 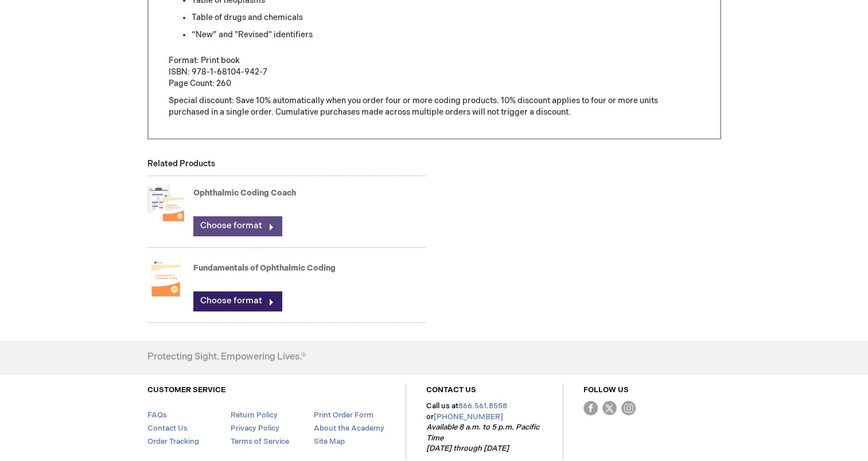 I want to click on p: Format: Print book ISBN: 978-1-68104-942-7 Page Count: 260, so click(x=434, y=72).